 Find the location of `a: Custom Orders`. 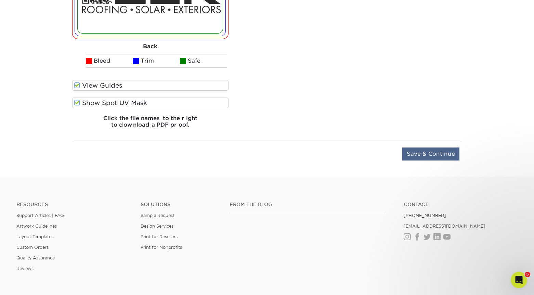

a: Custom Orders is located at coordinates (32, 247).